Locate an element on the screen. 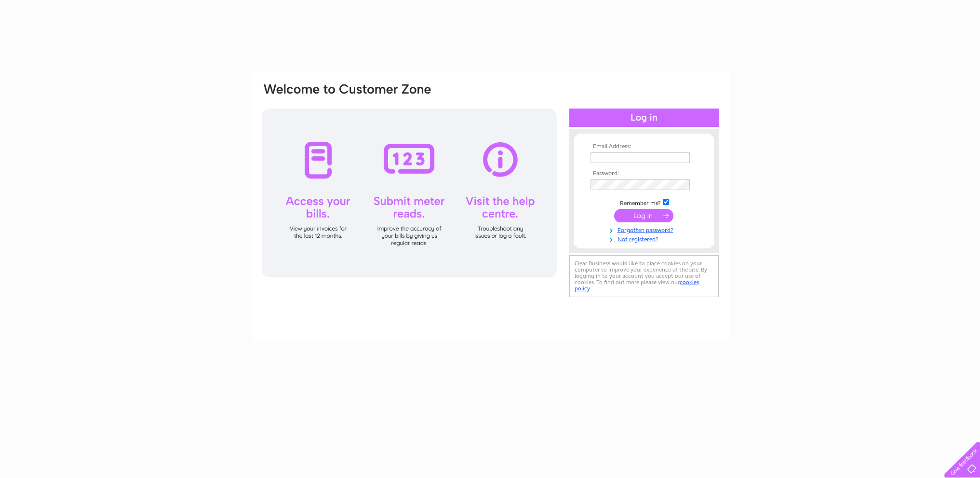 This screenshot has height=478, width=980. a: cookies policy is located at coordinates (637, 286).